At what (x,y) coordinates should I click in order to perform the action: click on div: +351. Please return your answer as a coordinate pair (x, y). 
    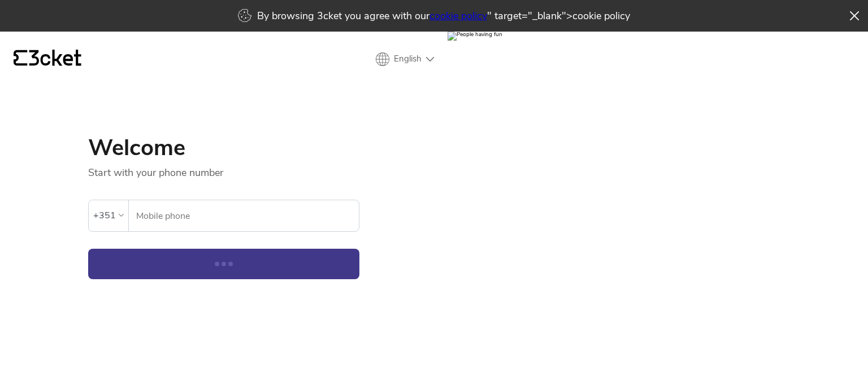
    Looking at the image, I should click on (104, 215).